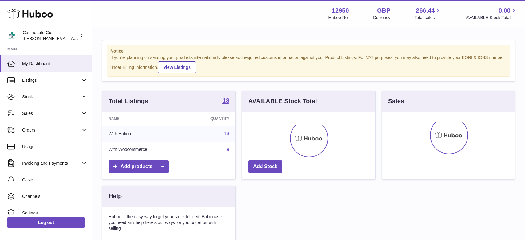 This screenshot has width=525, height=240. I want to click on span: Invoicing and Payments, so click(51, 163).